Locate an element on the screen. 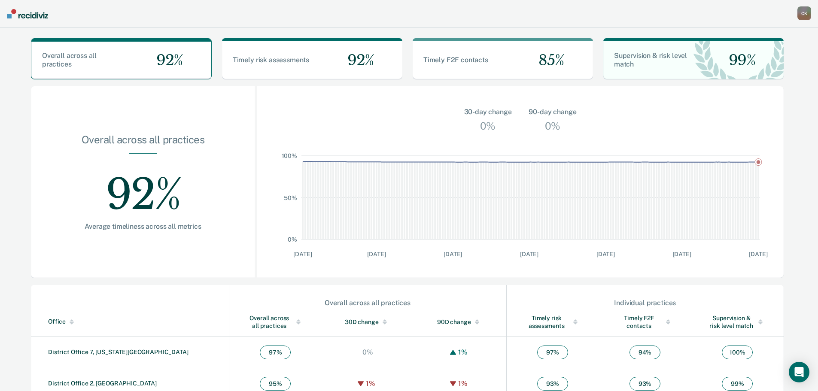  span: Timely risk assessments is located at coordinates (271, 60).